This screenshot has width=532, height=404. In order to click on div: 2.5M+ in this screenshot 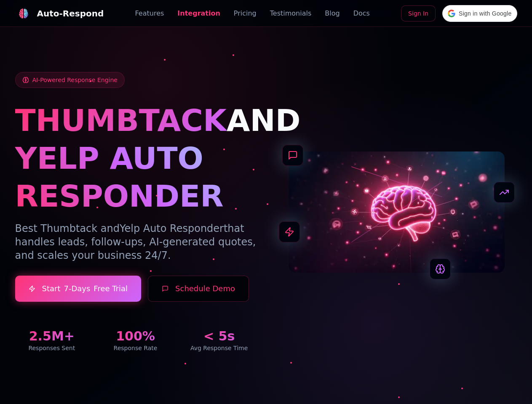, I will do `click(52, 337)`.